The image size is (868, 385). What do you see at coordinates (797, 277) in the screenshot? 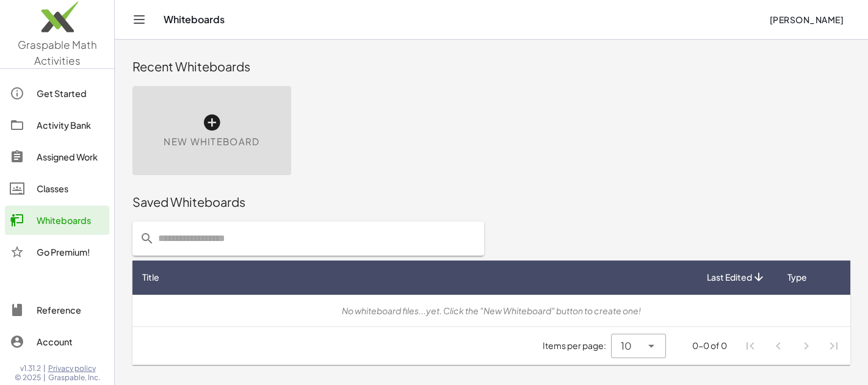
I see `span: Type` at bounding box center [797, 277].